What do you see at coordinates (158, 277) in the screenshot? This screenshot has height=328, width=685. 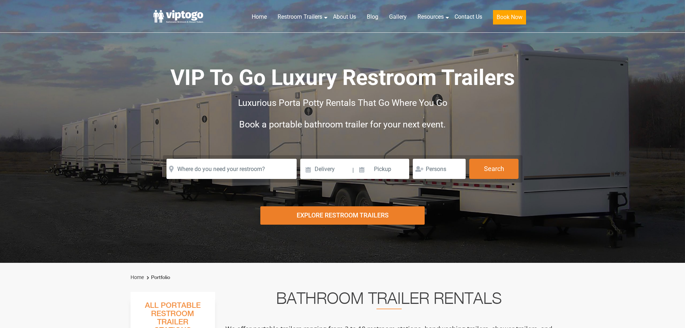 I see `li: Portfolio` at bounding box center [158, 277].